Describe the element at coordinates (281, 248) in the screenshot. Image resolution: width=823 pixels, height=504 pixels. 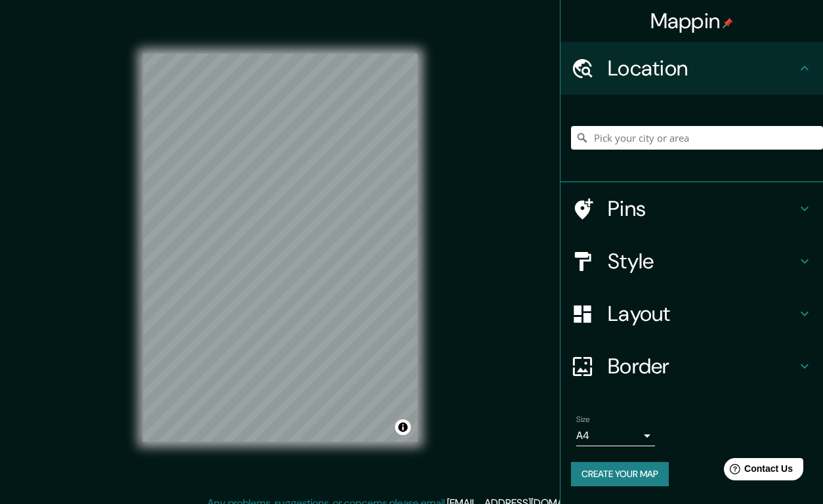
I see `canvas: Map` at that location.